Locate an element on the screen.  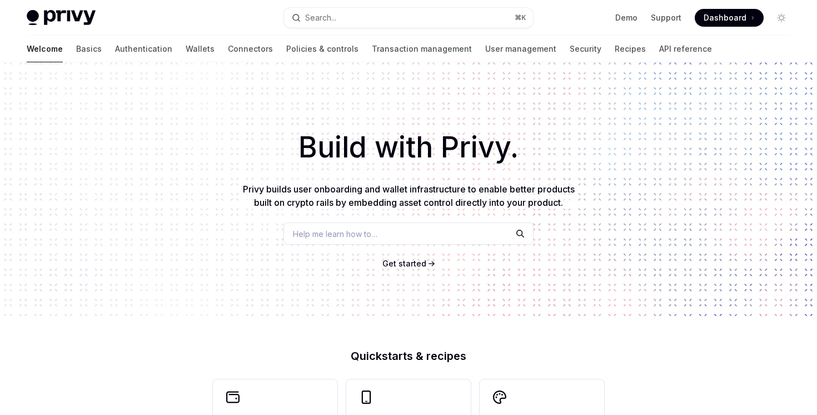
a: Recipes is located at coordinates (630, 49).